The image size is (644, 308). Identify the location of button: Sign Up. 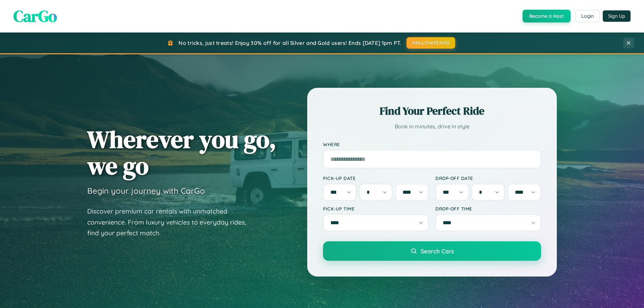
(616, 16).